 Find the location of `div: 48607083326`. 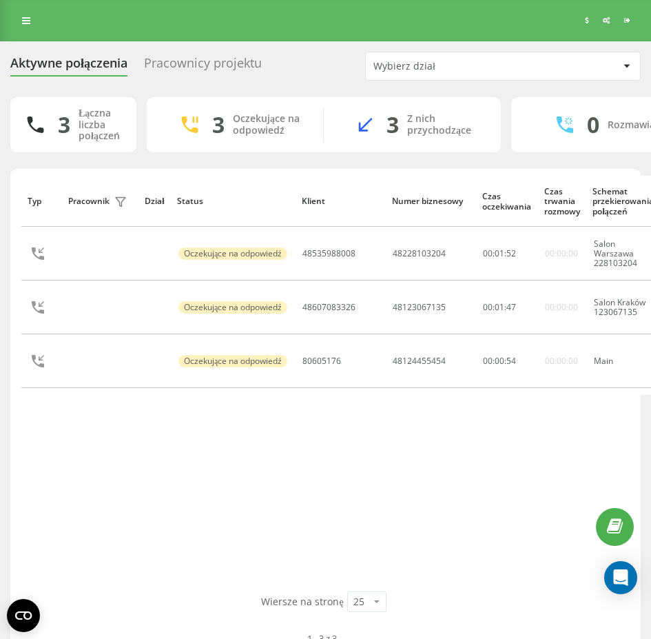

div: 48607083326 is located at coordinates (329, 307).